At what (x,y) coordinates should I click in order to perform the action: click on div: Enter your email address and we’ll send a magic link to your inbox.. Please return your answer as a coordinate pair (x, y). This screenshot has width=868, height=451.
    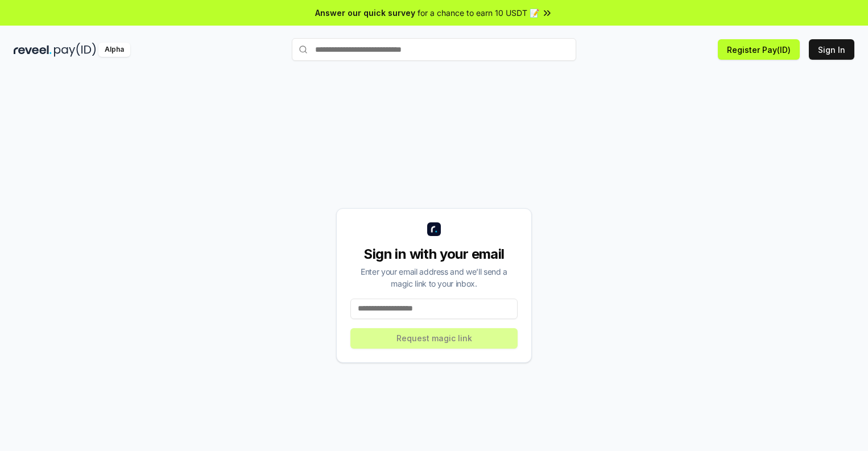
    Looking at the image, I should click on (434, 277).